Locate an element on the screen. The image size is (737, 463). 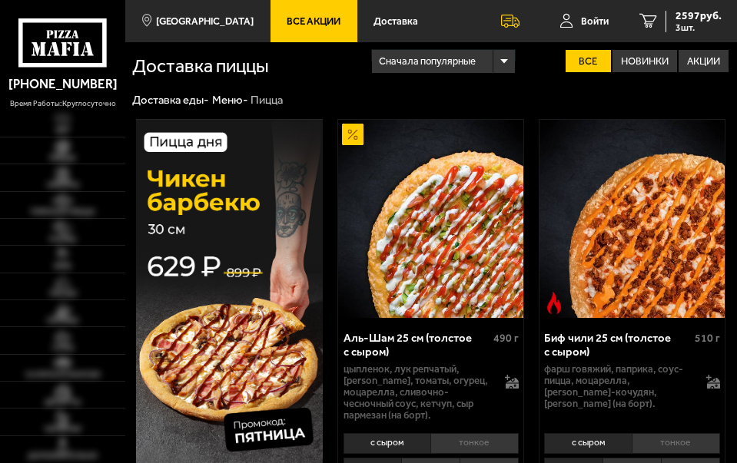
img: Аль-Шам 25 см (толстое с сыром) is located at coordinates (430, 219).